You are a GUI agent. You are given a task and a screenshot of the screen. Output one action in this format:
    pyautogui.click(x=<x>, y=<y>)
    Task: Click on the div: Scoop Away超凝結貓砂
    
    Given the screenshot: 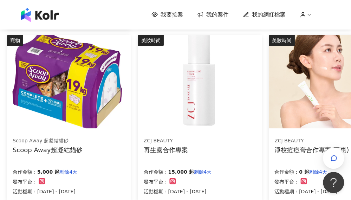 What is the action you would take?
    pyautogui.click(x=47, y=150)
    